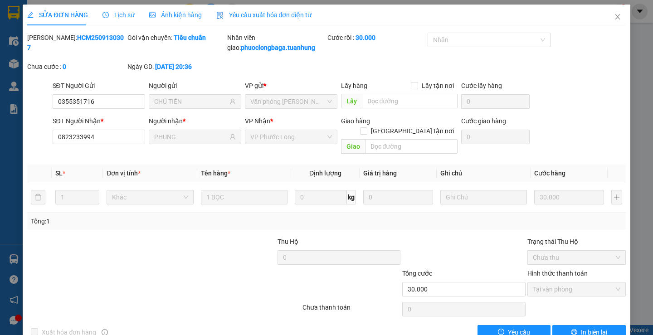 This screenshot has width=653, height=335. Describe the element at coordinates (38, 197) in the screenshot. I see `button: delete` at that location.